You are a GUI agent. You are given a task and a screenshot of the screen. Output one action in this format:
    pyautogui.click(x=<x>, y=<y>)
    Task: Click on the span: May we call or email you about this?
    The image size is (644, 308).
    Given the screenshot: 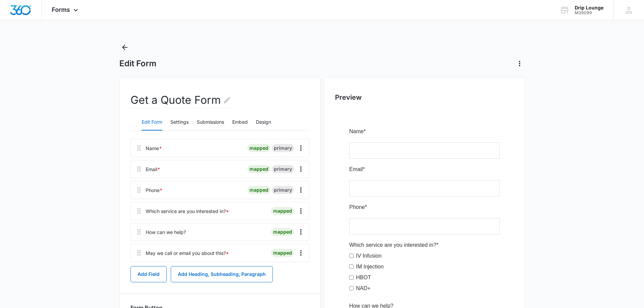 What is the action you would take?
    pyautogui.click(x=47, y=228)
    